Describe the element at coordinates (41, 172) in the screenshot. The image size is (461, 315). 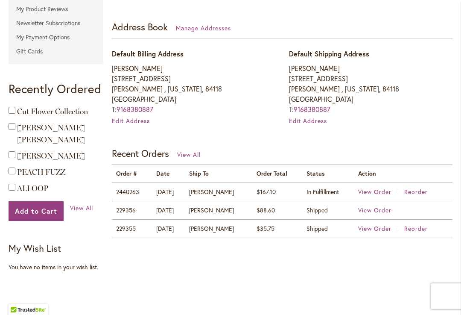
I see `span: PEACH FUZZ` at that location.